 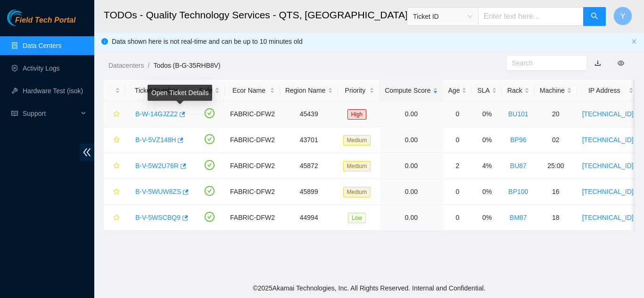 What do you see at coordinates (45, 20) in the screenshot?
I see `span: Field Tech Portal` at bounding box center [45, 20].